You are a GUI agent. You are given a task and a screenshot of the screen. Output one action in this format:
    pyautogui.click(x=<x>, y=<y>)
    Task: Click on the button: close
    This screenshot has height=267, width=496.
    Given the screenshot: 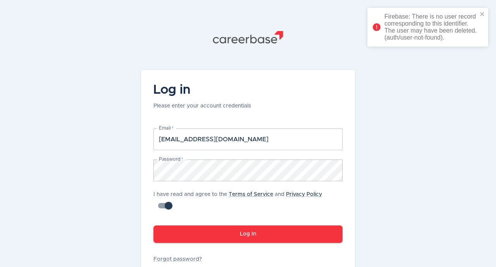 What is the action you would take?
    pyautogui.click(x=482, y=14)
    